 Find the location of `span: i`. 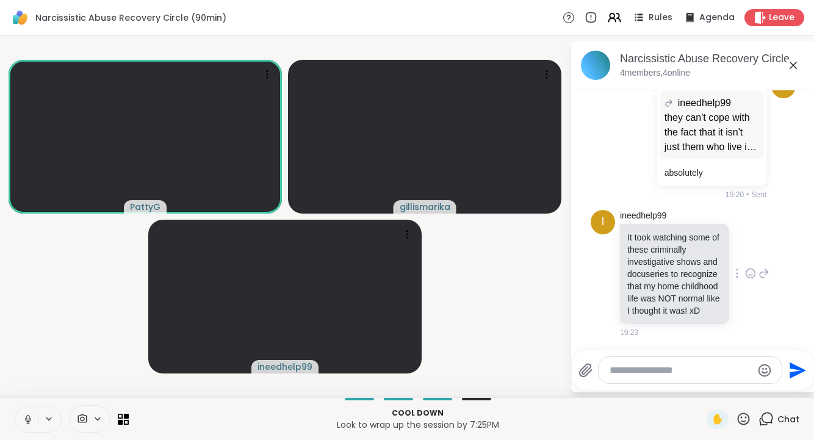

span: i is located at coordinates (603, 222).